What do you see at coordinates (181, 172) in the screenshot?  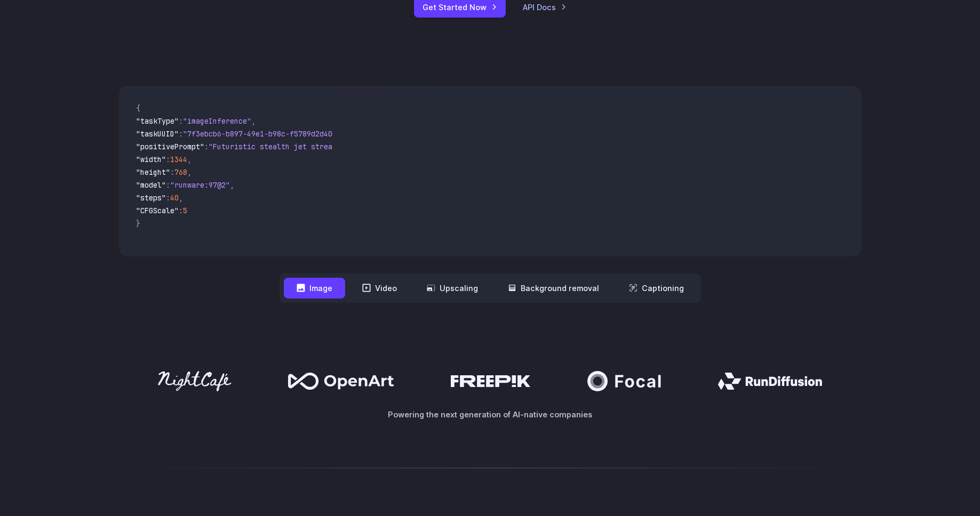 I see `span: 768` at bounding box center [181, 172].